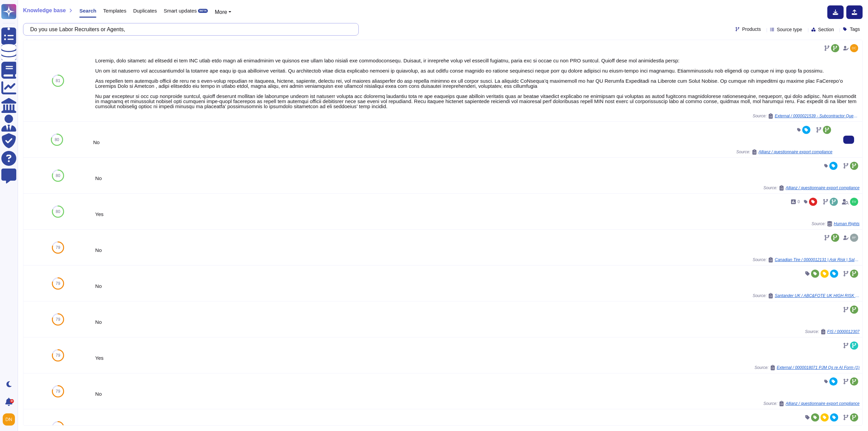 The image size is (868, 431). Describe the element at coordinates (751, 29) in the screenshot. I see `span: Products` at that location.